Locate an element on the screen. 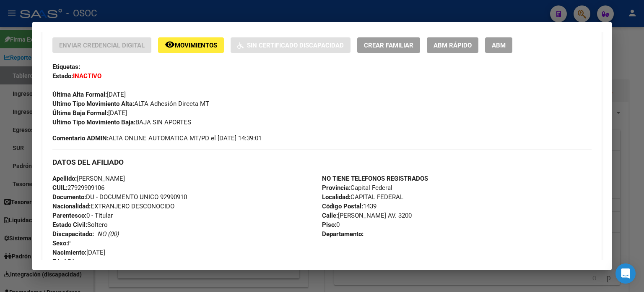 This screenshot has height=292, width=644. strong: Parentesco: is located at coordinates (69, 215).